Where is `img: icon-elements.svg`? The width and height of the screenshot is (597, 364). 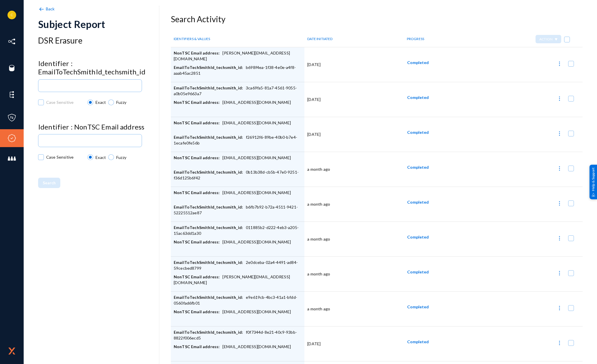 img: icon-elements.svg is located at coordinates (12, 95).